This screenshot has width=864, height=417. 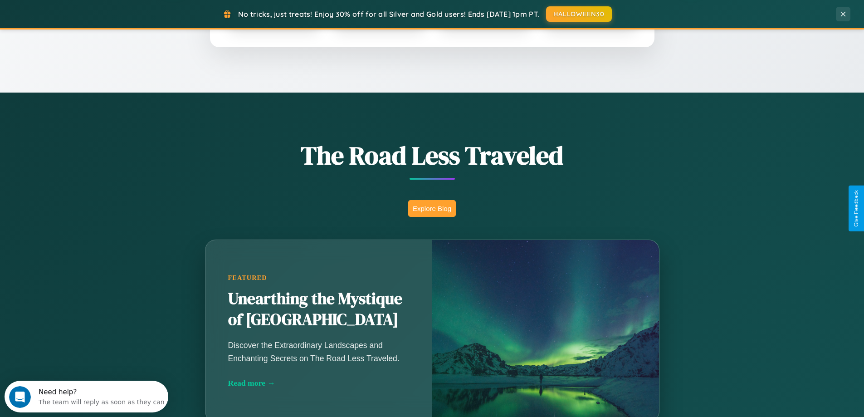 I want to click on div: Need help?, so click(x=97, y=11).